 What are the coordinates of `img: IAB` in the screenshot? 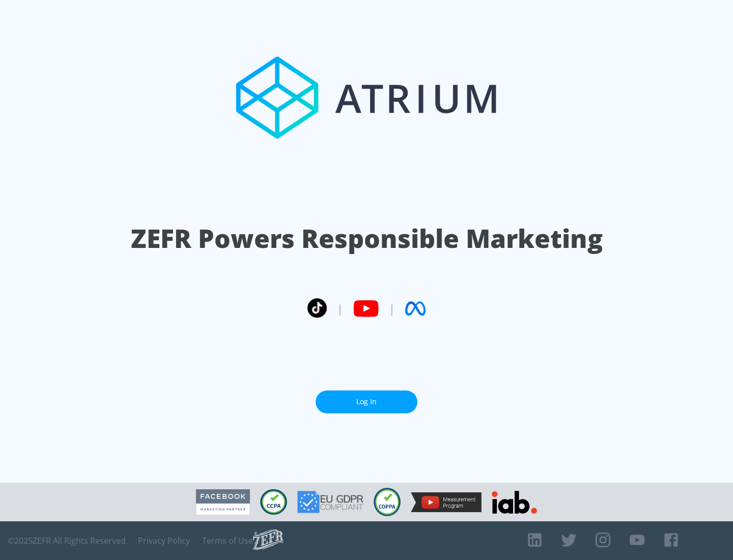 It's located at (514, 502).